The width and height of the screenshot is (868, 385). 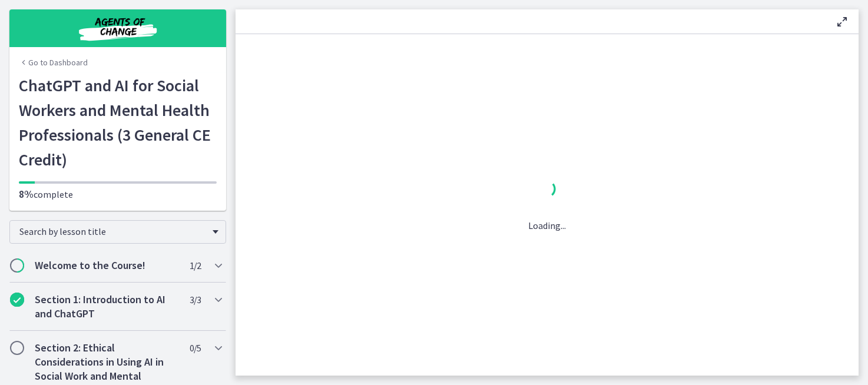 What do you see at coordinates (195, 349) in the screenshot?
I see `span: 0 / 5` at bounding box center [195, 349].